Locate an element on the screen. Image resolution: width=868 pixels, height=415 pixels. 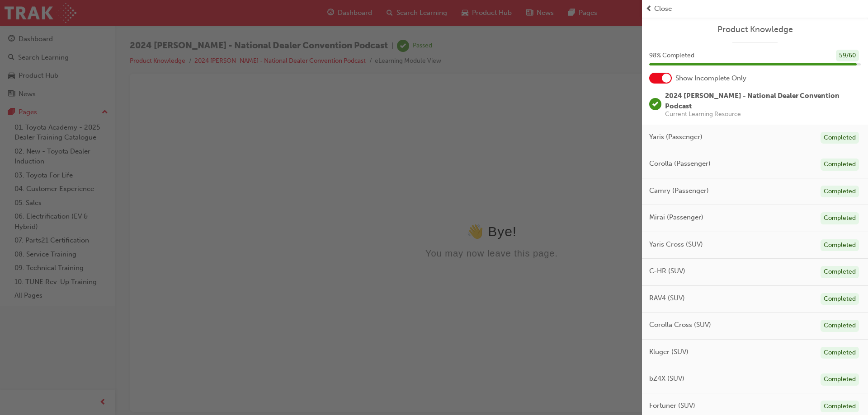
span: Camry (Passenger) is located at coordinates (679, 191).